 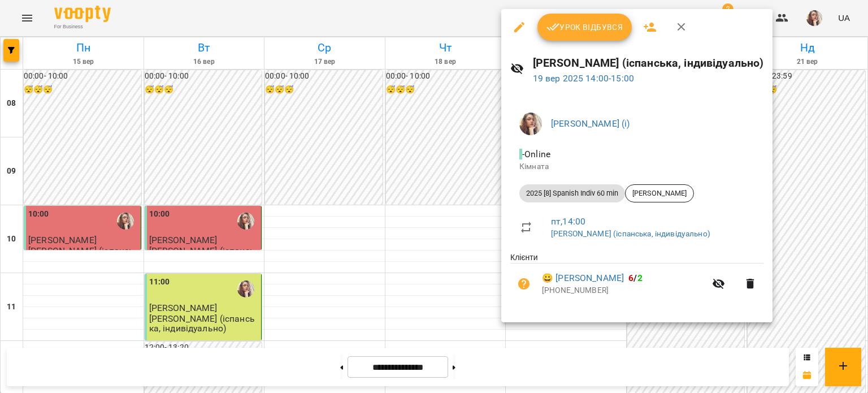 I want to click on span: Урок відбувся, so click(x=585, y=27).